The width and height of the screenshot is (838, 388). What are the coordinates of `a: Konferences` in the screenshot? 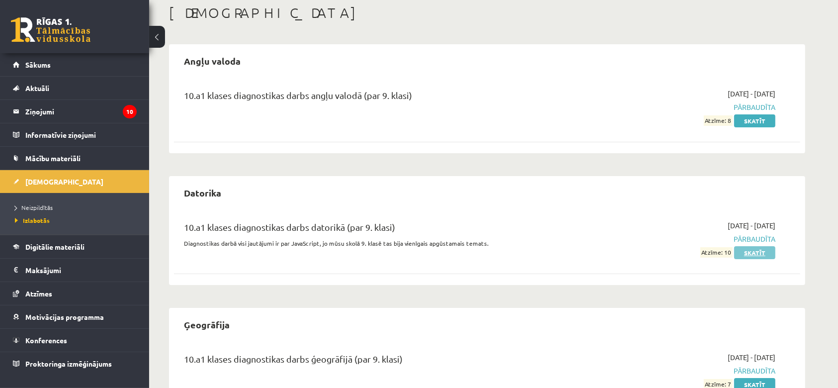 It's located at (75, 340).